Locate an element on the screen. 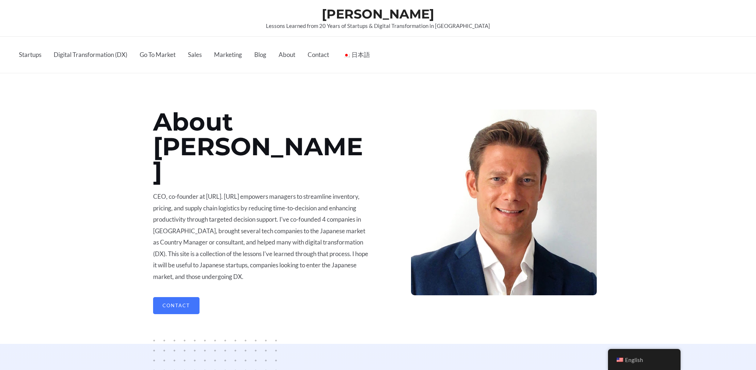  a: ja日本語 is located at coordinates (355, 55).